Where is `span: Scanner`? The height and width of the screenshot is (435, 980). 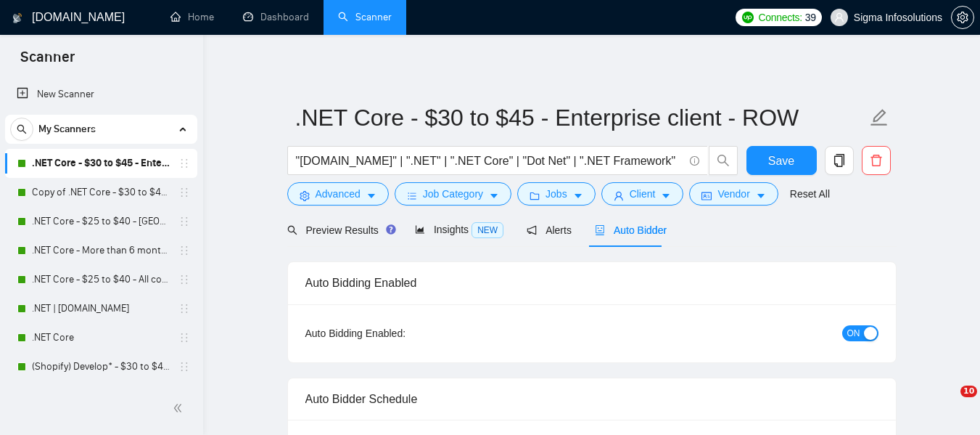 span: Scanner is located at coordinates (47, 62).